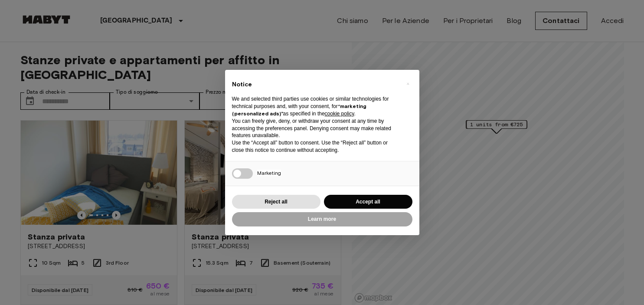 This screenshot has height=305, width=644. What do you see at coordinates (368, 202) in the screenshot?
I see `button: Accept all` at bounding box center [368, 202].